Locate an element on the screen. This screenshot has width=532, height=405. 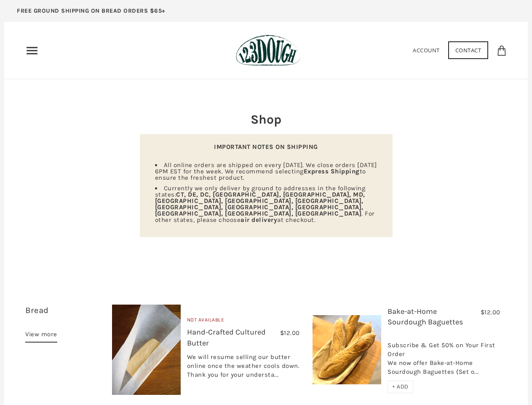
strong: air delivery is located at coordinates (259, 220).